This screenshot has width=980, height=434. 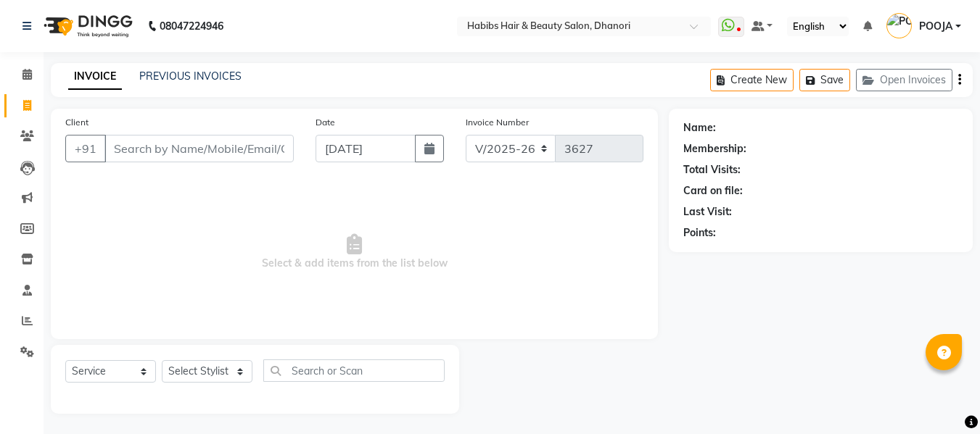 I want to click on div: Points:, so click(x=699, y=233).